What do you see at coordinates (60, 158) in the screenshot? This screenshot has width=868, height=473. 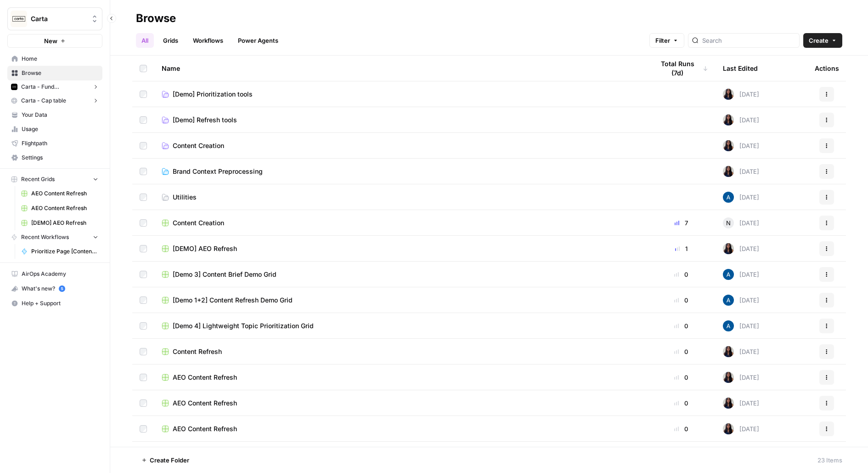 I see `span: Settings` at bounding box center [60, 158].